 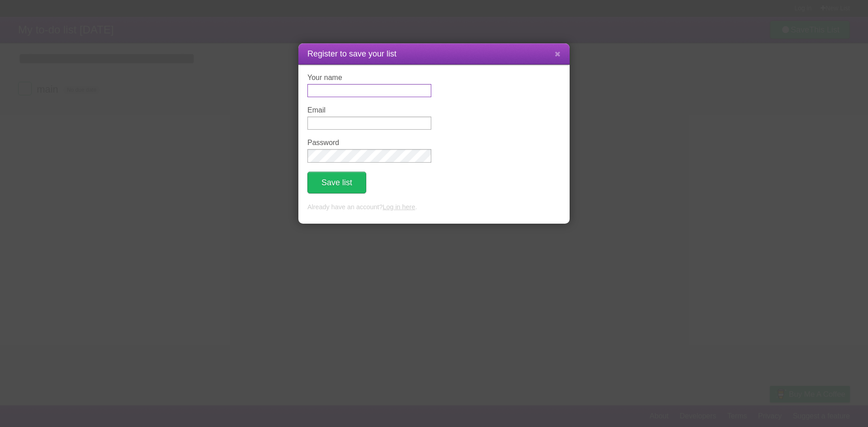 I want to click on button: Save list, so click(x=337, y=183).